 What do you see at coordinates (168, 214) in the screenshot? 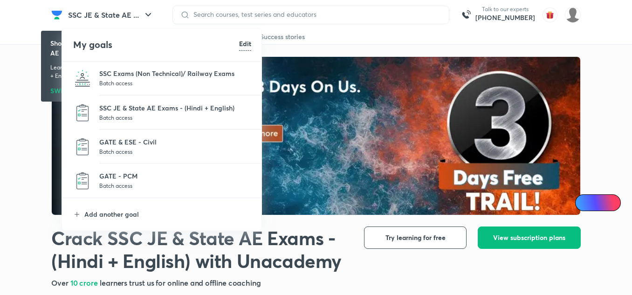
I see `p: Add another goal` at bounding box center [168, 214].